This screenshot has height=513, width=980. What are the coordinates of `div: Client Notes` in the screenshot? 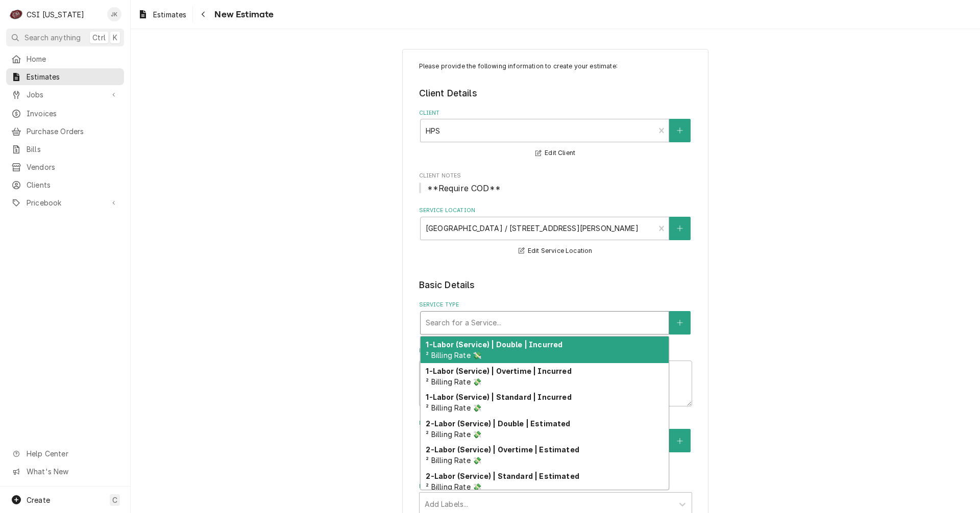 It's located at (555, 183).